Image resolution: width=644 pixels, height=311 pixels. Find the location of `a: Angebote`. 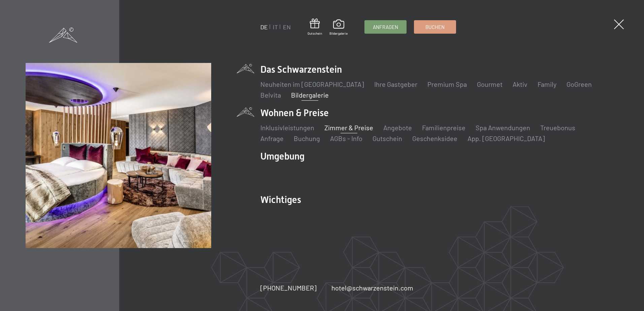

a: Angebote is located at coordinates (397, 127).